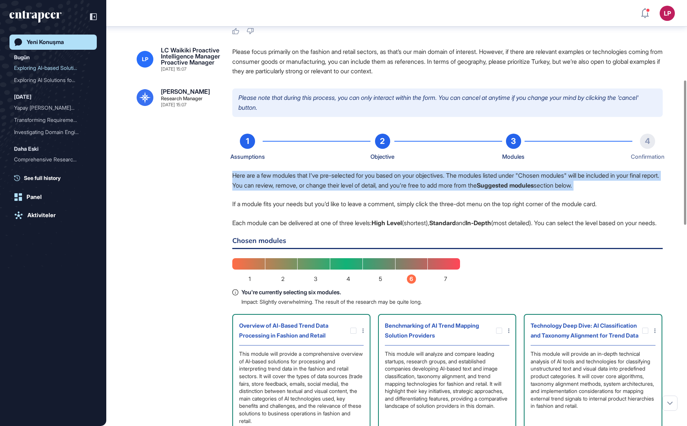 The image size is (687, 426). I want to click on a: Aktiviteler, so click(53, 215).